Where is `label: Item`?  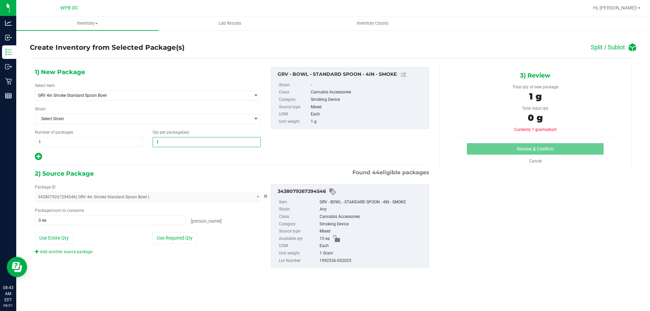
label: Item is located at coordinates (299, 202).